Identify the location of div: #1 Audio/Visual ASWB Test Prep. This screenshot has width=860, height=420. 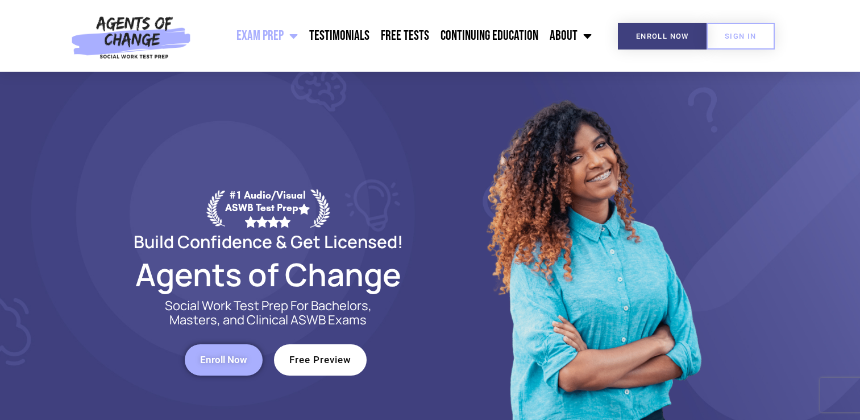
(268, 208).